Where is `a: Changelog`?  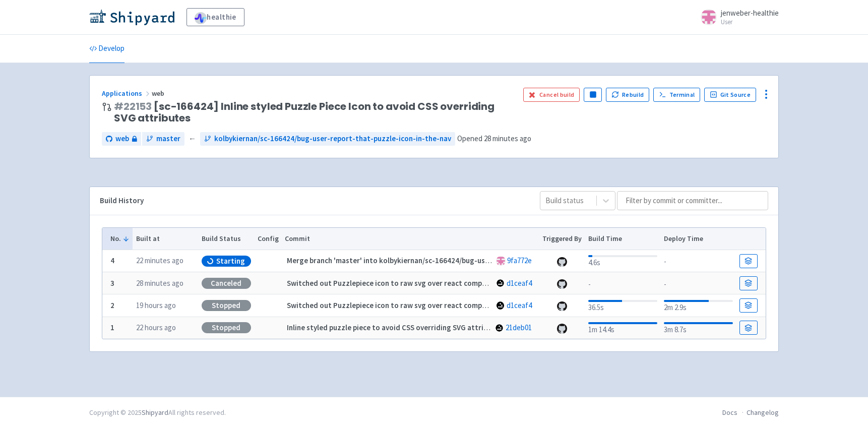
a: Changelog is located at coordinates (763, 412).